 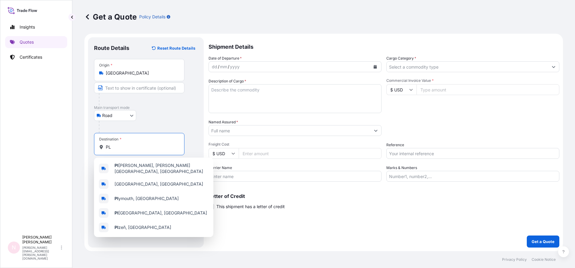 I want to click on input: Type amount, so click(x=488, y=90).